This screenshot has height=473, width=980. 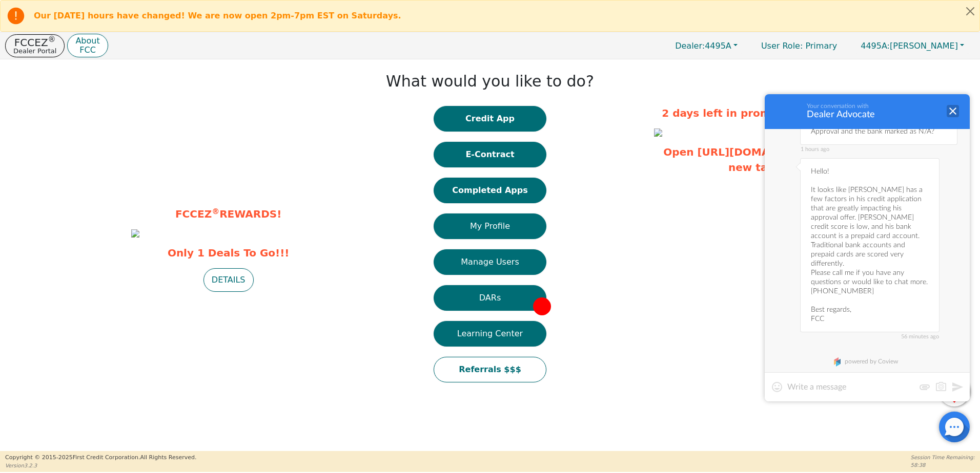 I want to click on span: 1 hours ago, so click(x=879, y=149).